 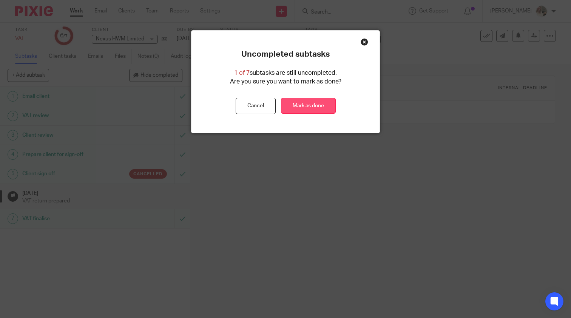 What do you see at coordinates (285, 73) in the screenshot?
I see `p: subtasks are still uncompleted.` at bounding box center [285, 73].